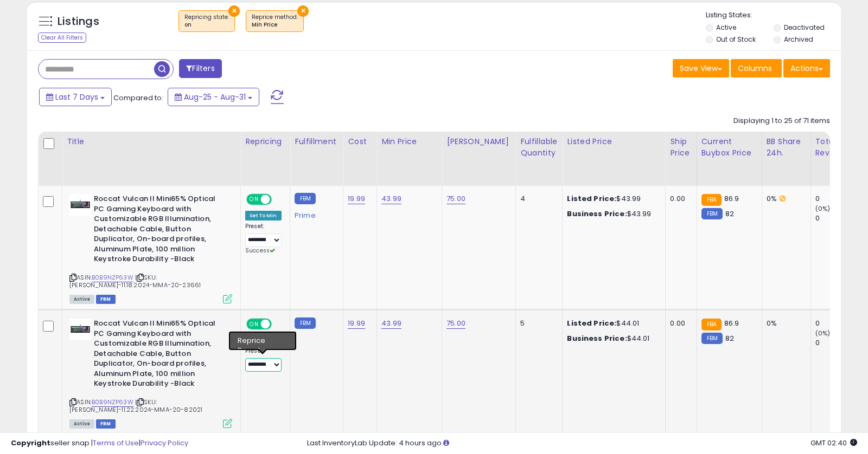  What do you see at coordinates (62, 38) in the screenshot?
I see `div: Clear All Filters` at bounding box center [62, 38].